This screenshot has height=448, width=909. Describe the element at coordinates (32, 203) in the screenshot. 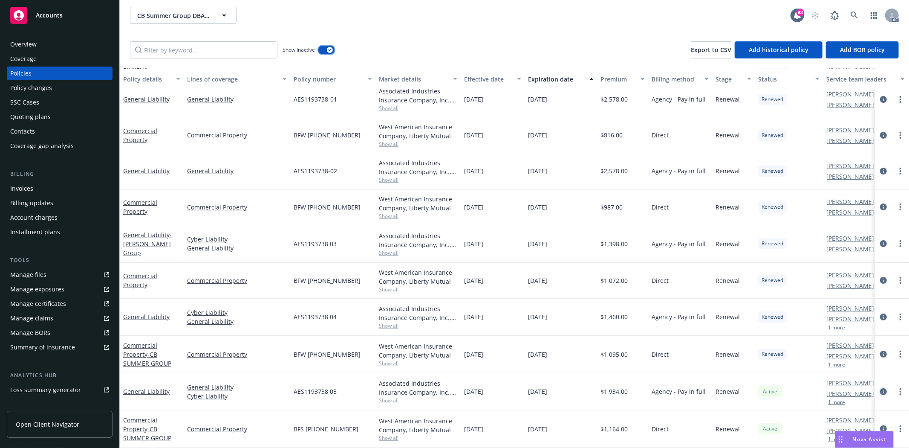

I see `div: Billing updates` at that location.